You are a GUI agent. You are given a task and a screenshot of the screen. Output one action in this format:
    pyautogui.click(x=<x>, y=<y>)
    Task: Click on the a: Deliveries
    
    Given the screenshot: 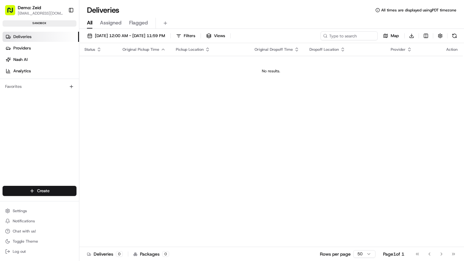 What is the action you would take?
    pyautogui.click(x=41, y=37)
    